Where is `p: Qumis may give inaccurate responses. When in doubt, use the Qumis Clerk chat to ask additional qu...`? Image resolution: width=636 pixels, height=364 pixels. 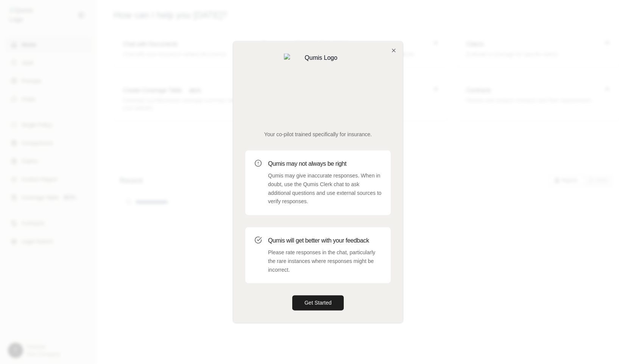
p: Qumis may give inaccurate responses. When in doubt, use the Qumis Clerk chat to ask additional qu... is located at coordinates (325, 189).